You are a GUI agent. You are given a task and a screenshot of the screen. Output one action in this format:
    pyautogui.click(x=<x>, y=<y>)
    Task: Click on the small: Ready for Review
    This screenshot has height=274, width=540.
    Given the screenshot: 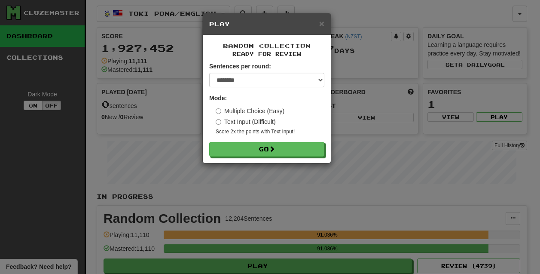 What is the action you would take?
    pyautogui.click(x=267, y=54)
    